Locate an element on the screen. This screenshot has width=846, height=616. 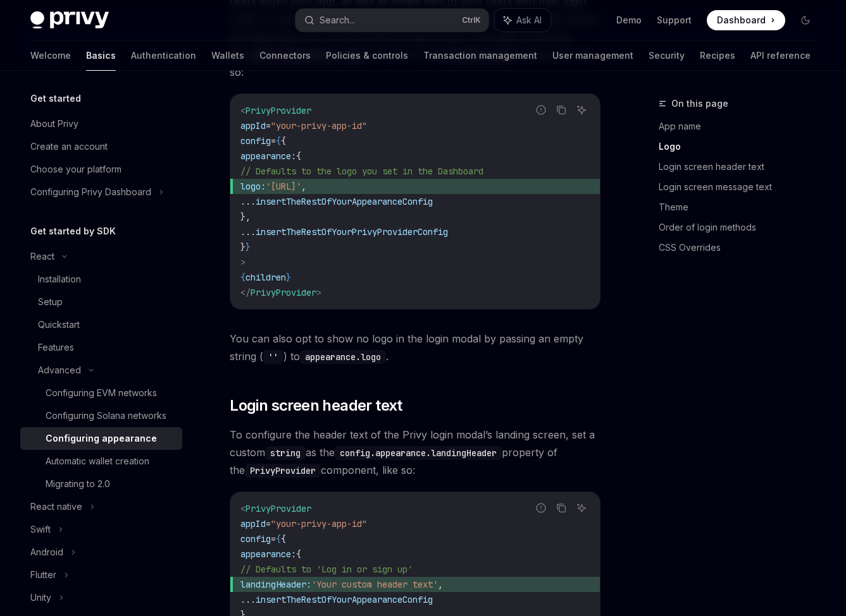
h5: Get started by SDK is located at coordinates (73, 231).